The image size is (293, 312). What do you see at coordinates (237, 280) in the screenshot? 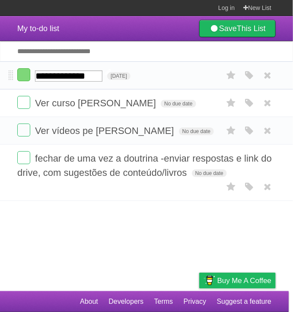
I see `a: Buy me a coffee` at bounding box center [237, 280].